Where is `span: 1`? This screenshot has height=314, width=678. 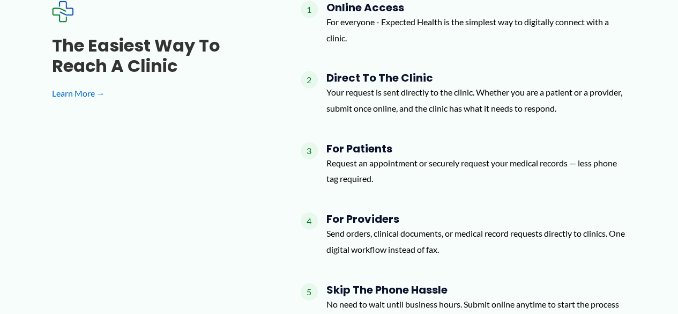
span: 1 is located at coordinates (309, 10).